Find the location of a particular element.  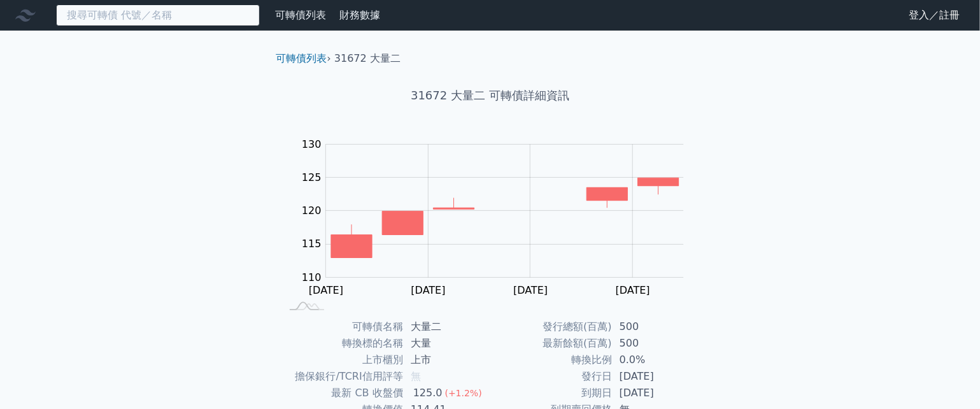

td: 到期日 is located at coordinates (551, 393).